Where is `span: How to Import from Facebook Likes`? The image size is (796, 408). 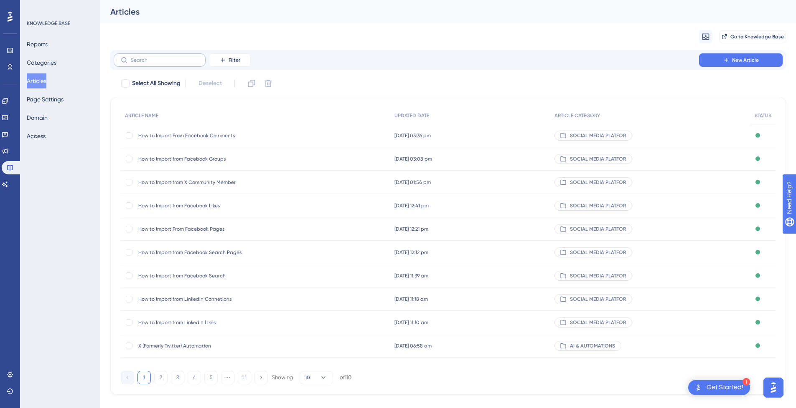 span: How to Import from Facebook Likes is located at coordinates (205, 206).